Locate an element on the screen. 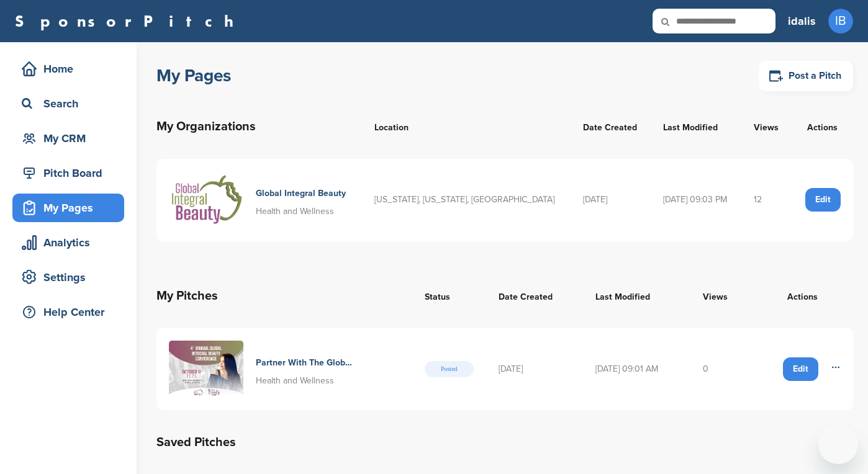 The width and height of the screenshot is (868, 474). a: My CRM is located at coordinates (68, 139).